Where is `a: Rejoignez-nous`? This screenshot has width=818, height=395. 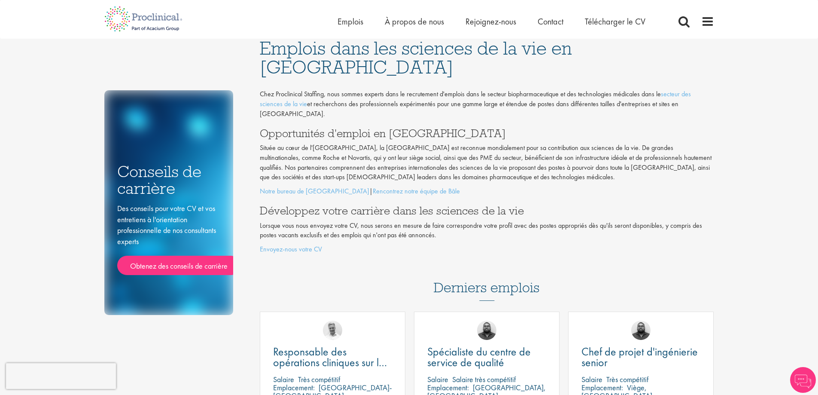 a: Rejoignez-nous is located at coordinates (491, 21).